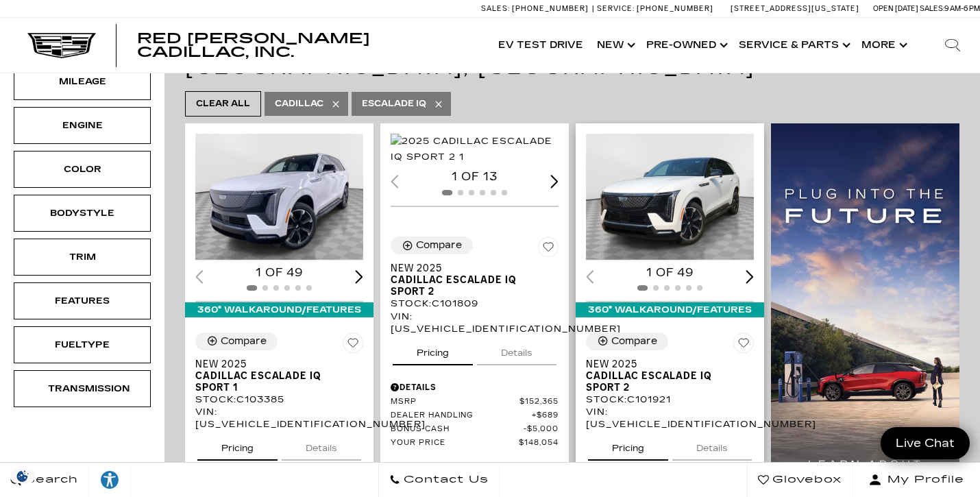 The height and width of the screenshot is (497, 980). What do you see at coordinates (455, 402) in the screenshot?
I see `span: MSRP` at bounding box center [455, 402].